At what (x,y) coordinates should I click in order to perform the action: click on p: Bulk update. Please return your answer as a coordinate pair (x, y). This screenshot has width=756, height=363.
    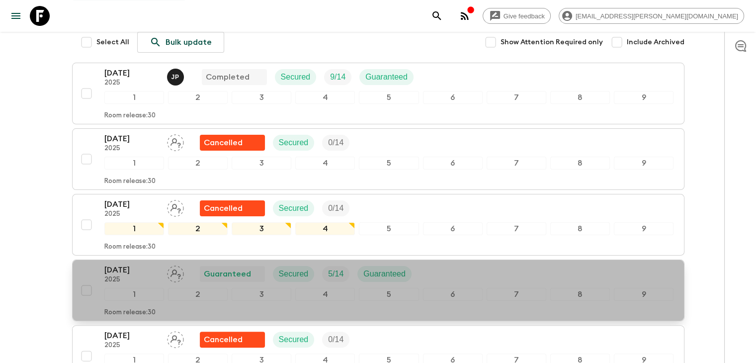
    Looking at the image, I should click on (188, 42).